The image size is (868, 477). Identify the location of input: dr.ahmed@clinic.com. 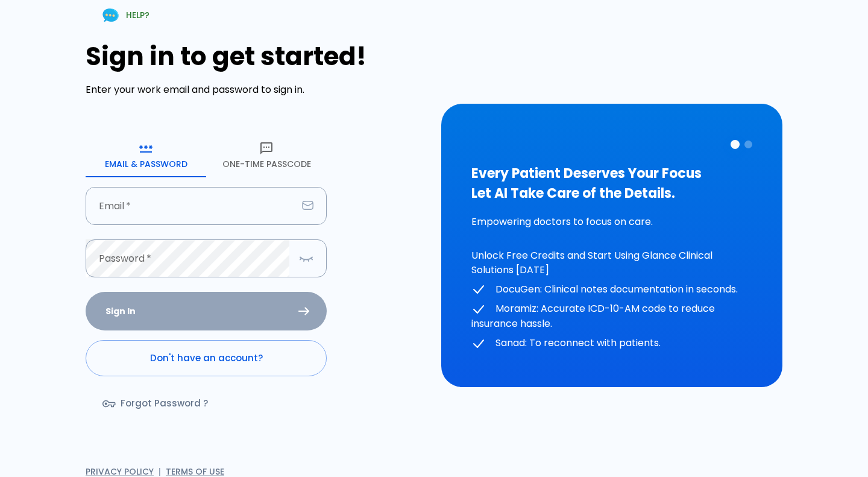
(191, 206).